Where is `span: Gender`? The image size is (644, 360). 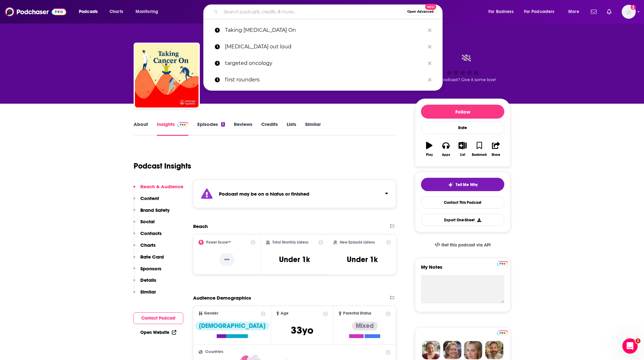 span: Gender is located at coordinates (211, 314).